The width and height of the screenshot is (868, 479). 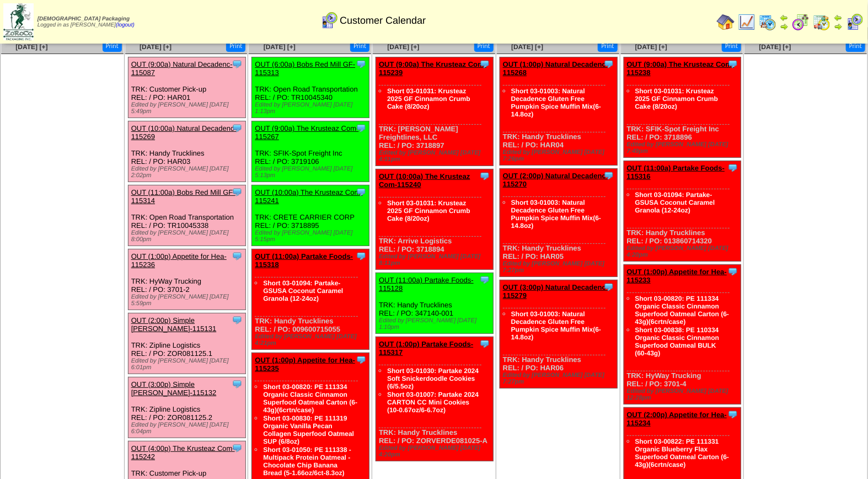 I want to click on img: line_graph.gif, so click(x=747, y=22).